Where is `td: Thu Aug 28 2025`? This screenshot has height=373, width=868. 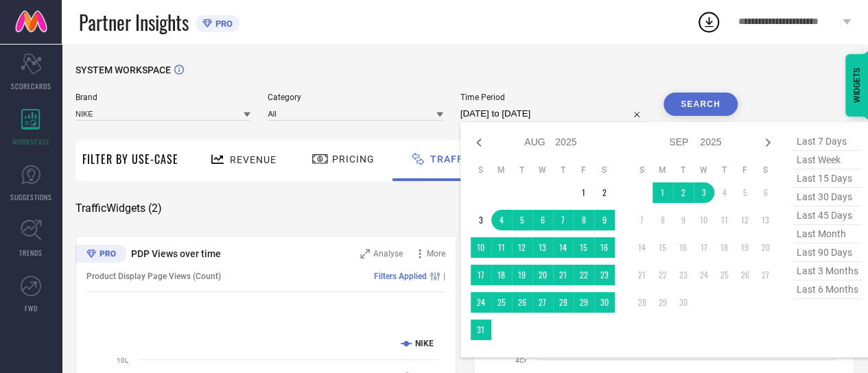
td: Thu Aug 28 2025 is located at coordinates (563, 303).